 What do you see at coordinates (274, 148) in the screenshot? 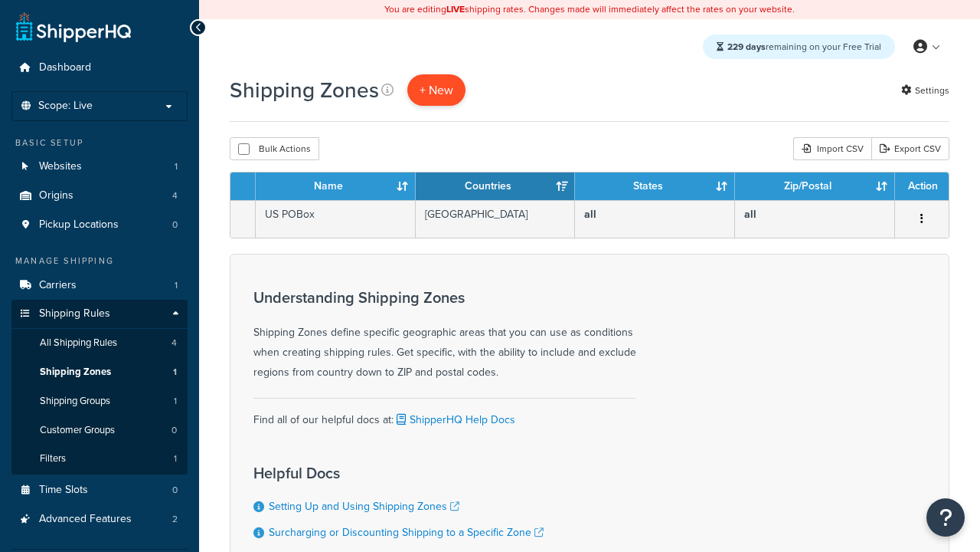
I see `button: Bulk Actions` at bounding box center [274, 148].